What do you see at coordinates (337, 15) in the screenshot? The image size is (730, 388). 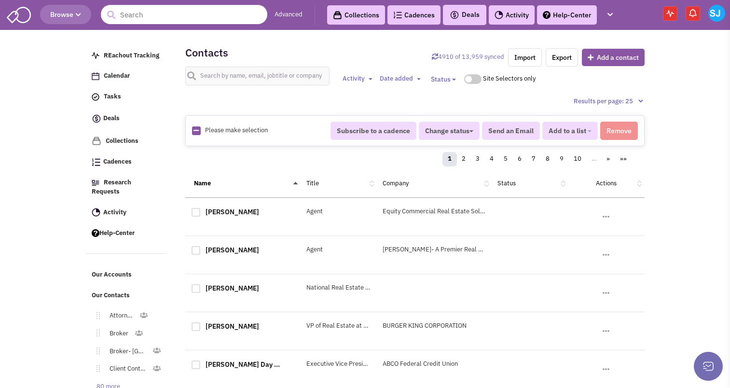 I see `img: icon-collection-lavender-black.svg` at bounding box center [337, 15].